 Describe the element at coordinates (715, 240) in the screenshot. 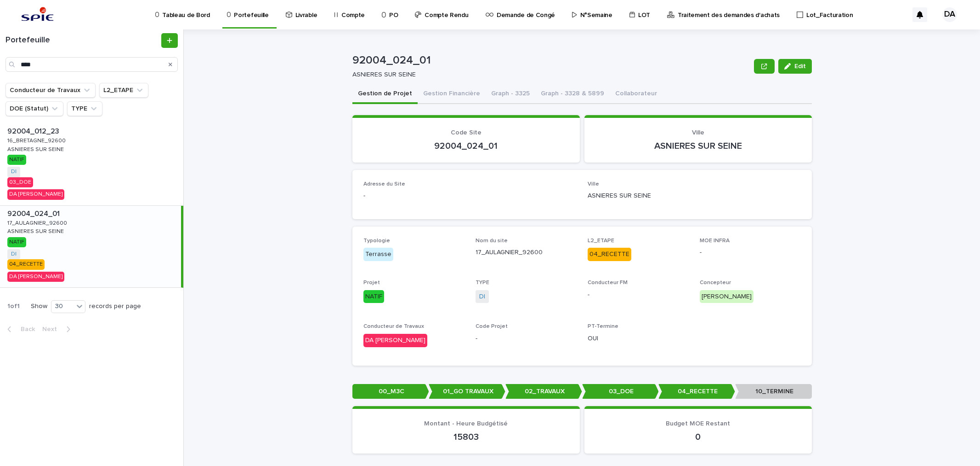

I see `span: MOE INFRA` at that location.